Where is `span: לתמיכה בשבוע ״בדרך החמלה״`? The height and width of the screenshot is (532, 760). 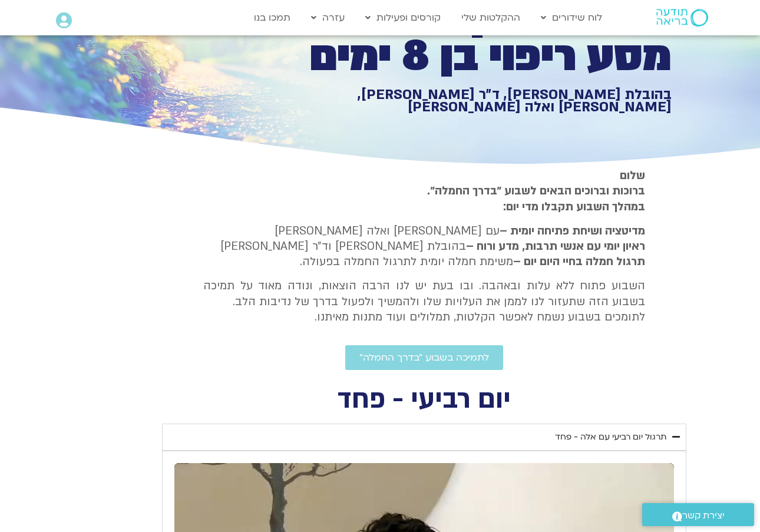 span: לתמיכה בשבוע ״בדרך החמלה״ is located at coordinates (424, 357).